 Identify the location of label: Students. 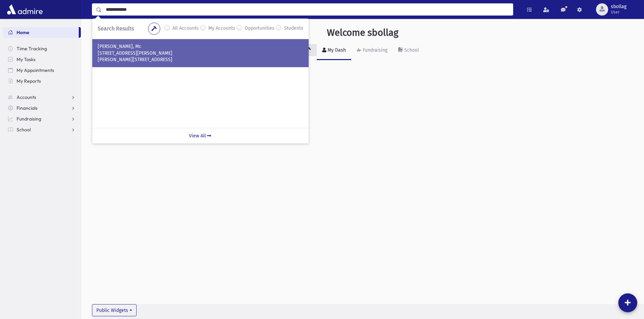
(293, 29).